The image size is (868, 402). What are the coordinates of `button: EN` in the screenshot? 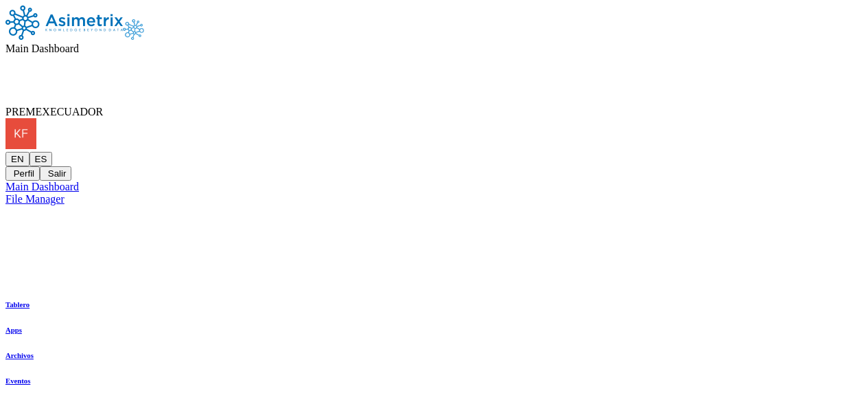 It's located at (17, 159).